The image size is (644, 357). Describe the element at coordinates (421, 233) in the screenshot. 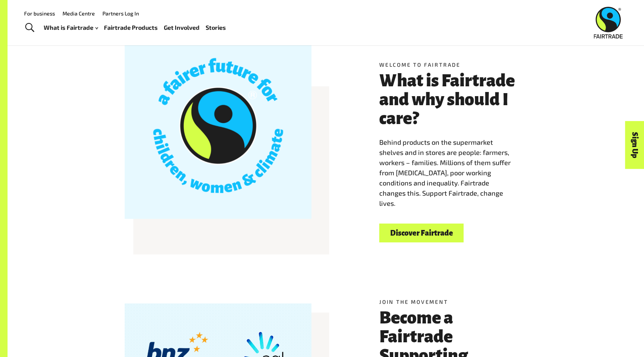

I see `a: Discover Fairtrade` at that location.